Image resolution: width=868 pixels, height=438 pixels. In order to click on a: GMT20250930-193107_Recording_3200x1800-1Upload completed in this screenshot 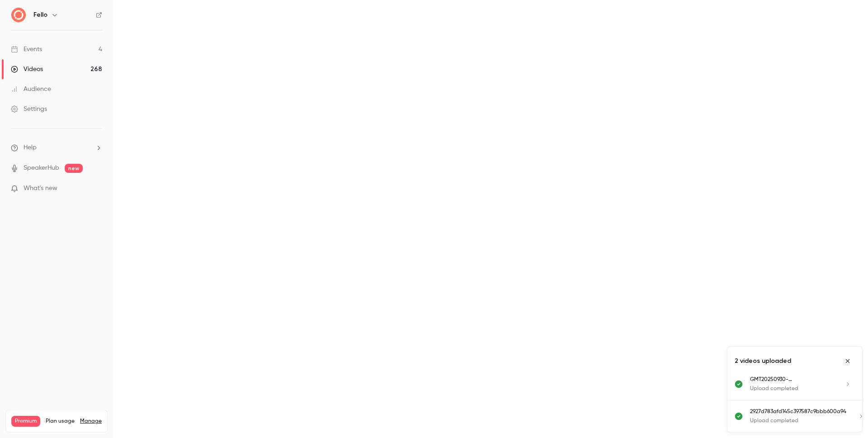, I will do `click(802, 384)`.